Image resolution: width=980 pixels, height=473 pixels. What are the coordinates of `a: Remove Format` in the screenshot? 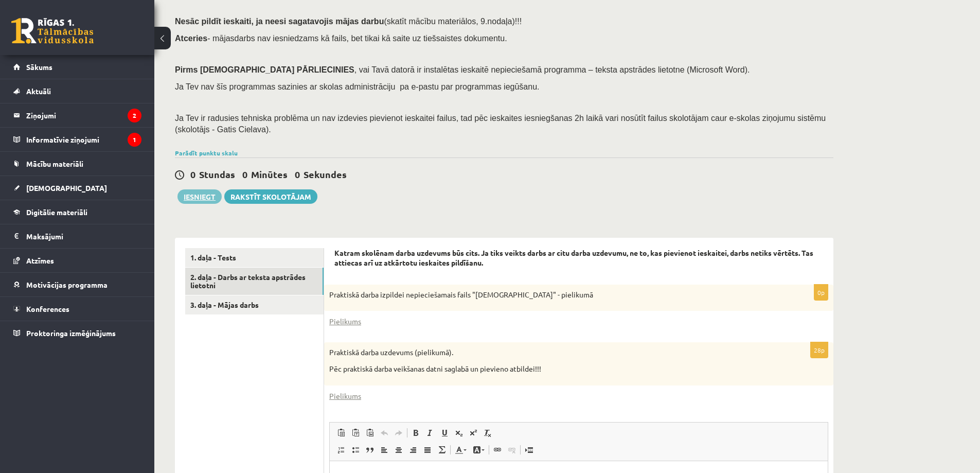 It's located at (488, 433).